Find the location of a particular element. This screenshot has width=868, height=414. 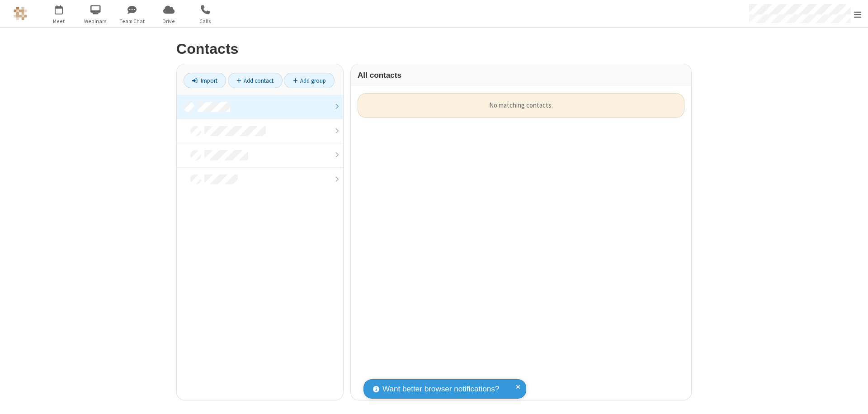

h2: Contacts is located at coordinates (434, 49).